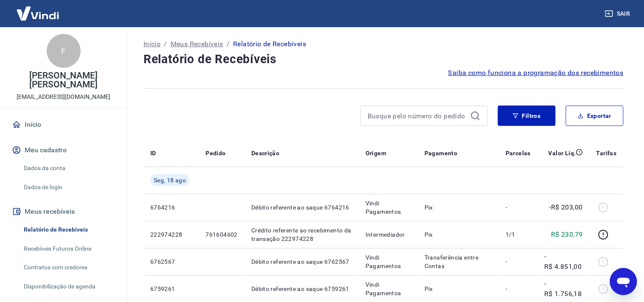 Image resolution: width=644 pixels, height=302 pixels. I want to click on p: 222974228, so click(171, 235).